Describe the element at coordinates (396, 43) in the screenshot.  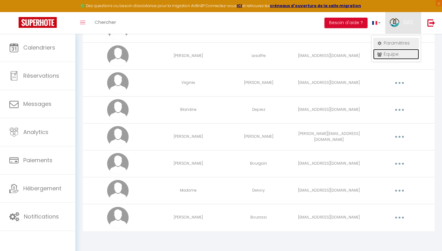
I see `a: Paramètres` at that location.